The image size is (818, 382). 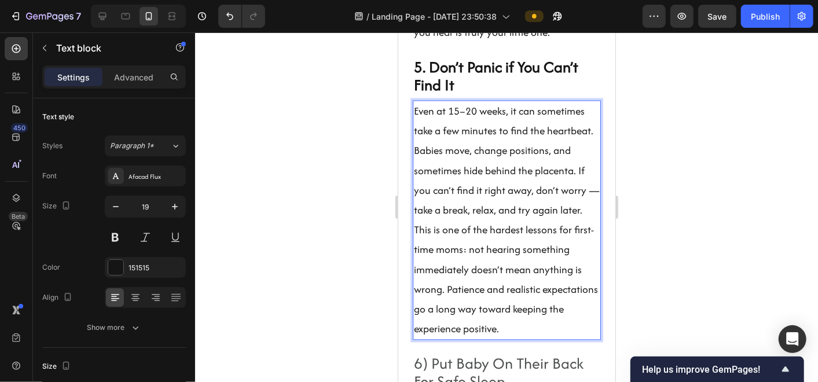 I want to click on p: Advanced, so click(x=134, y=77).